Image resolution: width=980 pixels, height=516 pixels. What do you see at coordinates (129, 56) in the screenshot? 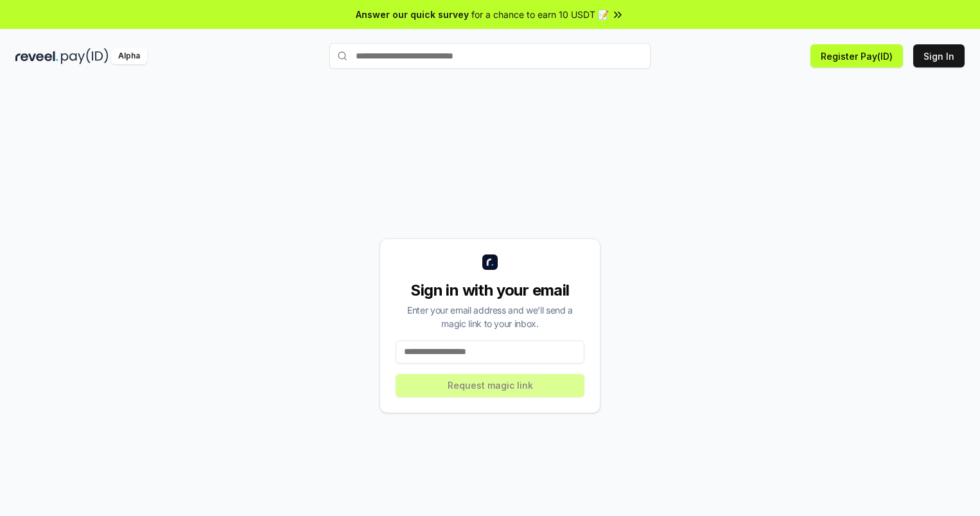
I see `div: Alpha` at bounding box center [129, 56].